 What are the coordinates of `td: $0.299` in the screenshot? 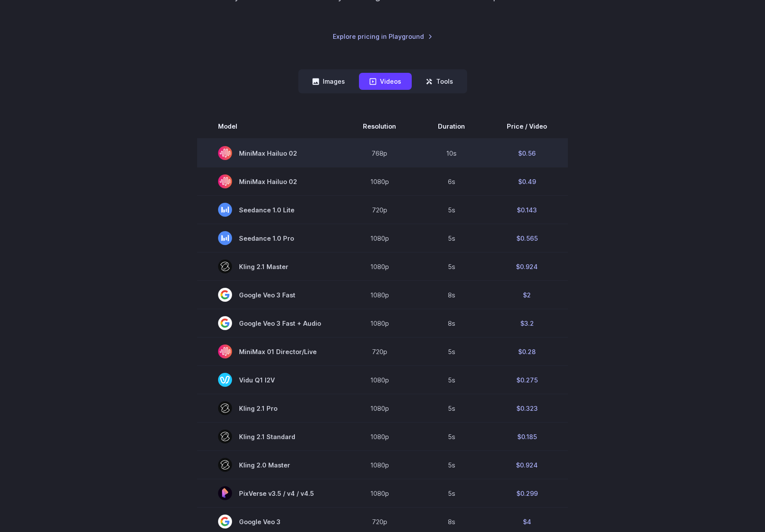 It's located at (527, 493).